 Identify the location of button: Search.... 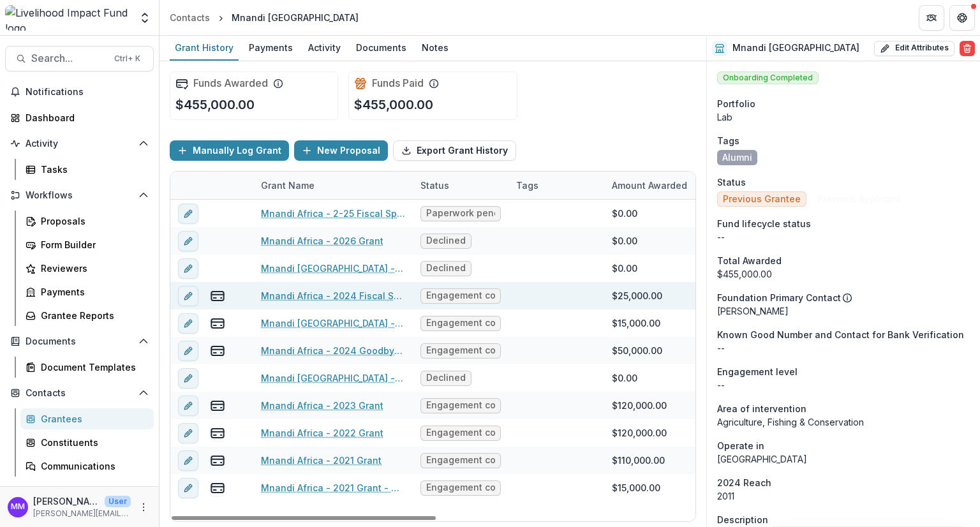
(79, 59).